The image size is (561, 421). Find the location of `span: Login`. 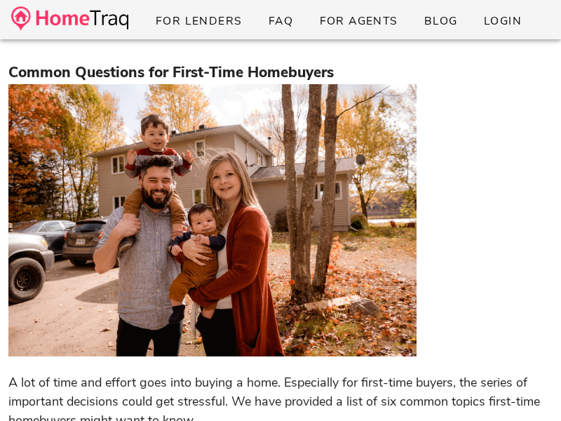

span: Login is located at coordinates (502, 21).